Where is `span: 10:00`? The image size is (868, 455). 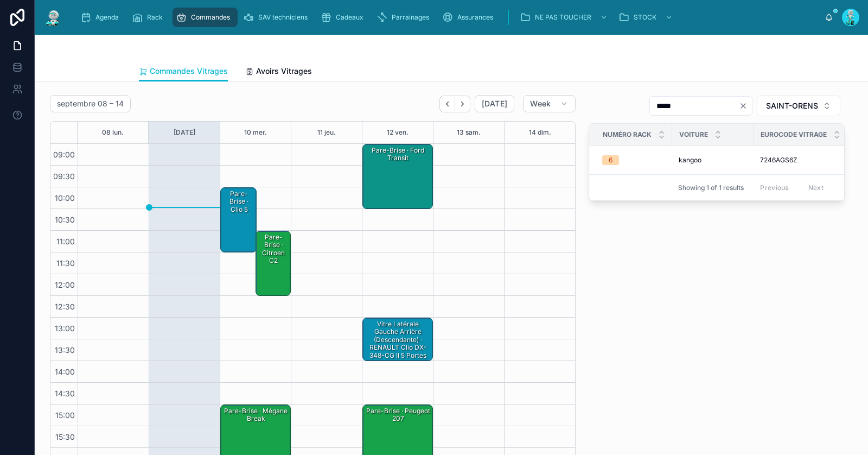 span: 10:00 is located at coordinates (64, 198).